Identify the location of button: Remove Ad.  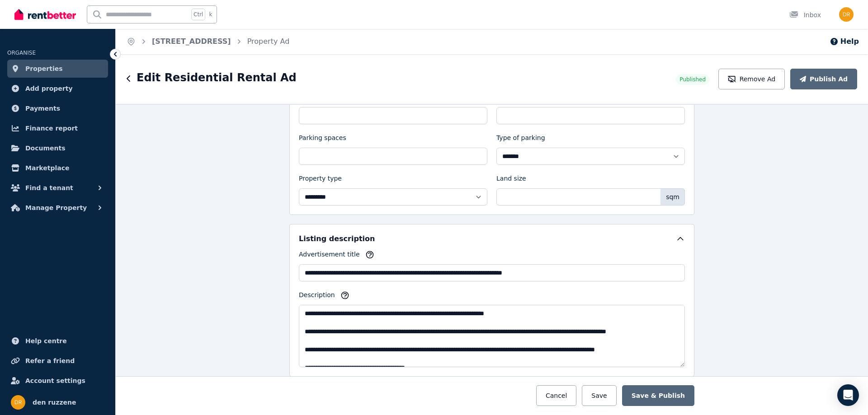
(751, 79).